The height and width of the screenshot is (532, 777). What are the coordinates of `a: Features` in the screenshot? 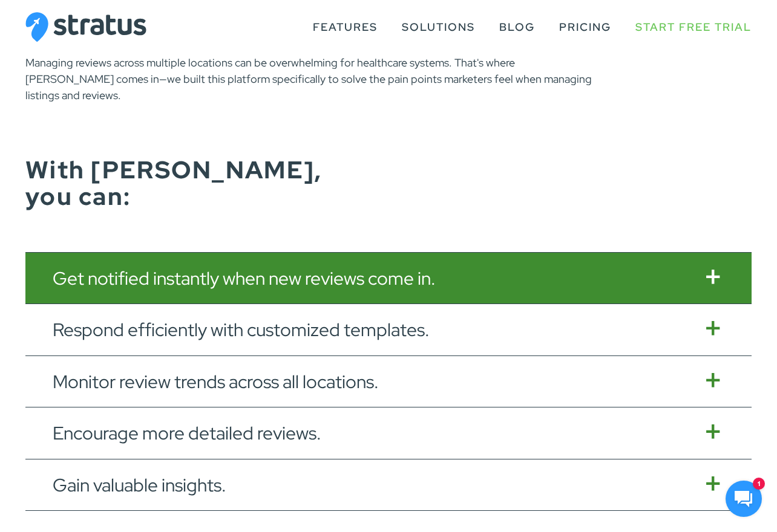 It's located at (345, 27).